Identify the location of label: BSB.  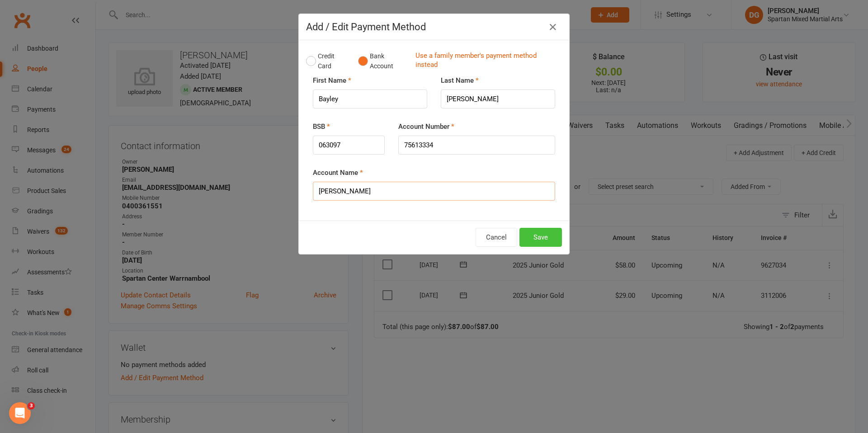
(321, 127).